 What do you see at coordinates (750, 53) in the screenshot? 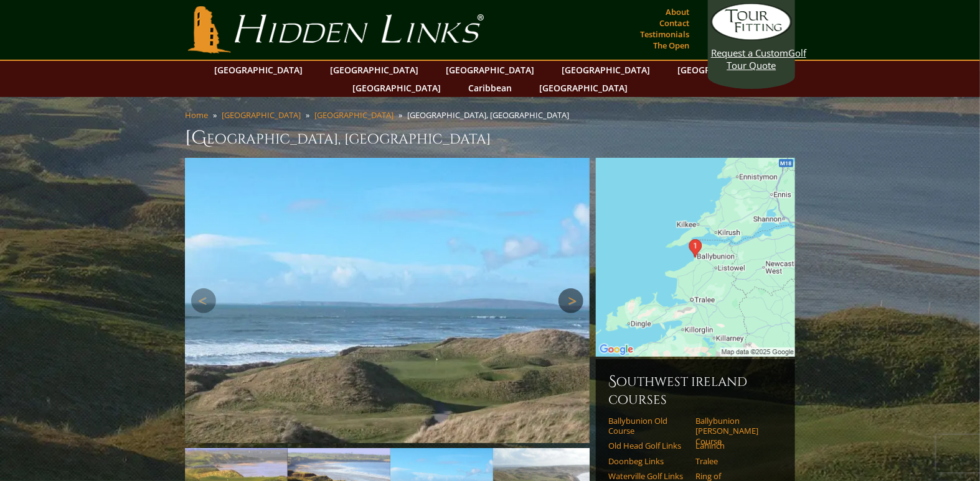
I see `span: Request a Custom` at bounding box center [750, 53].